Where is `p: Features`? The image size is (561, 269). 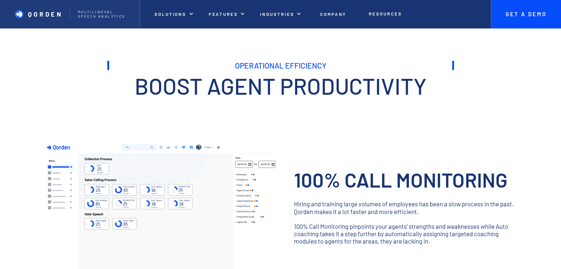 p: Features is located at coordinates (224, 14).